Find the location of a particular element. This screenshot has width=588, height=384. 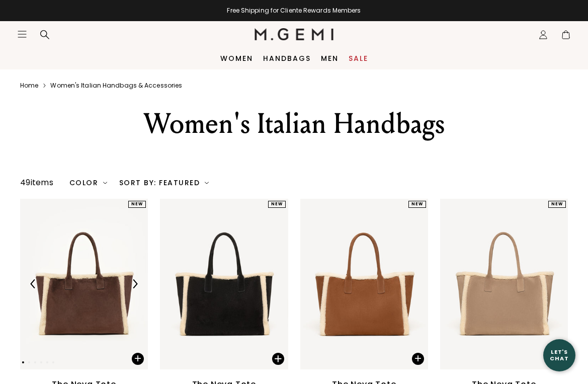

img: Next Arrow is located at coordinates (135, 284).